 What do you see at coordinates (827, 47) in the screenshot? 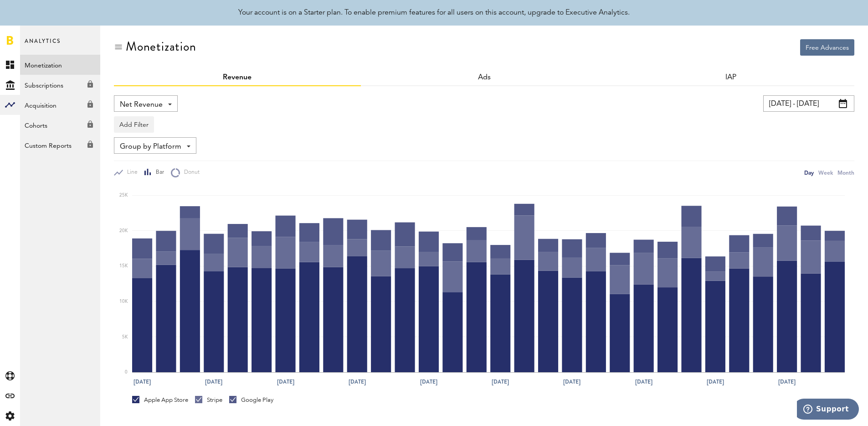
I see `button: Free Advances` at bounding box center [827, 47].